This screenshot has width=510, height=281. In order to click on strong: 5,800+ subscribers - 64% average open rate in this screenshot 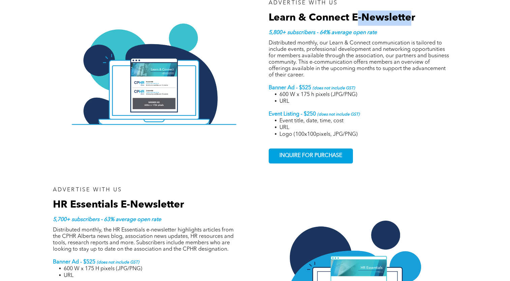, I will do `click(323, 33)`.